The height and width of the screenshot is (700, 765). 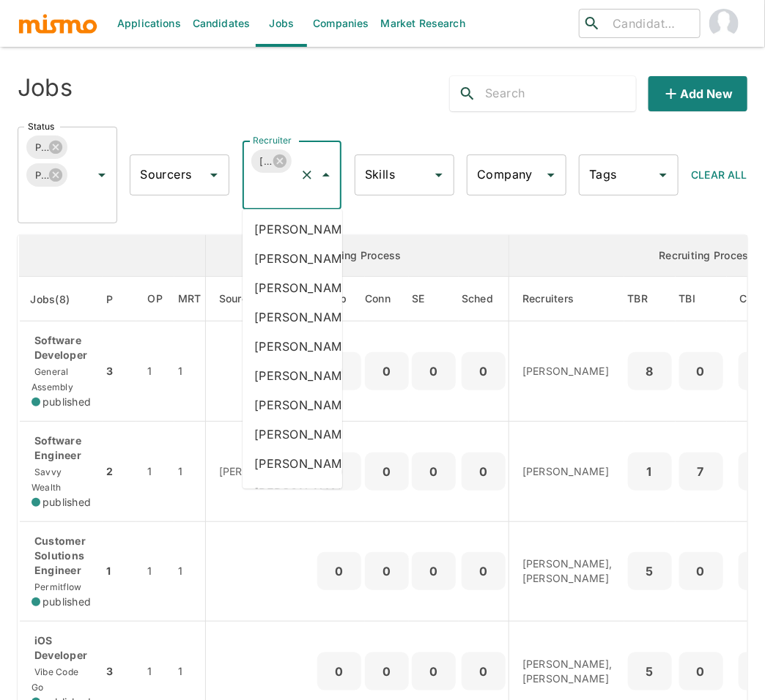 I want to click on div: Published, so click(x=47, y=147).